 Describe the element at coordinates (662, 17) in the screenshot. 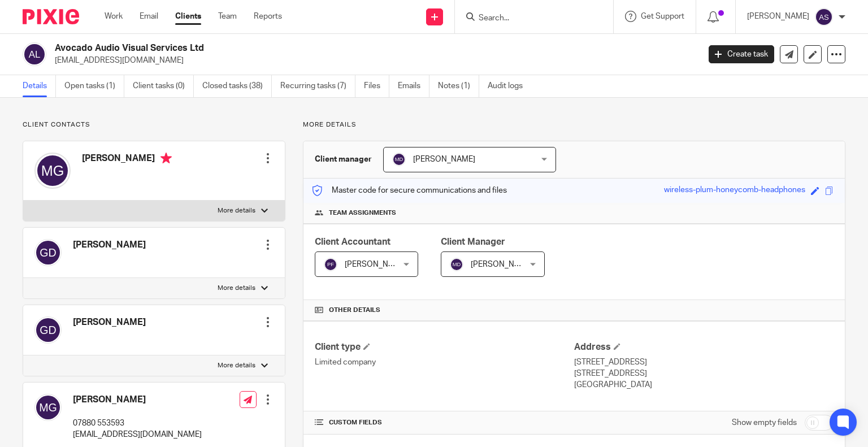

I see `span: Get Support` at that location.